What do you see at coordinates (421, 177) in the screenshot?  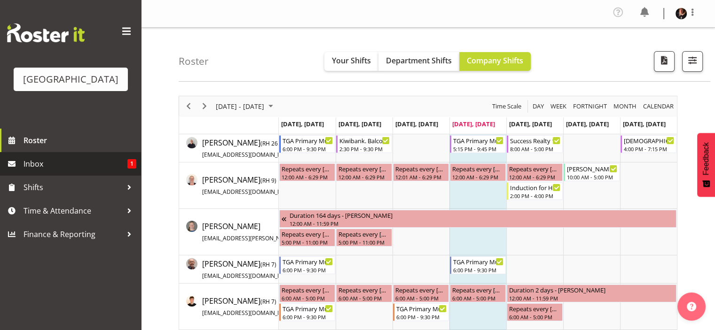 I see `div: 12:01 AM - 6:29 PM` at bounding box center [421, 177].